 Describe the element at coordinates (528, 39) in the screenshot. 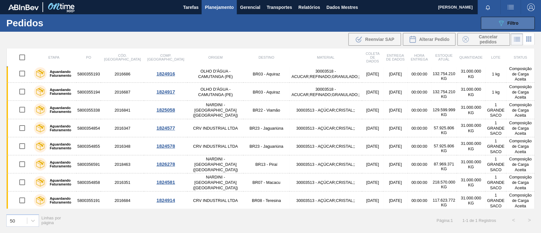

I see `div: Visão em Cards` at that location.